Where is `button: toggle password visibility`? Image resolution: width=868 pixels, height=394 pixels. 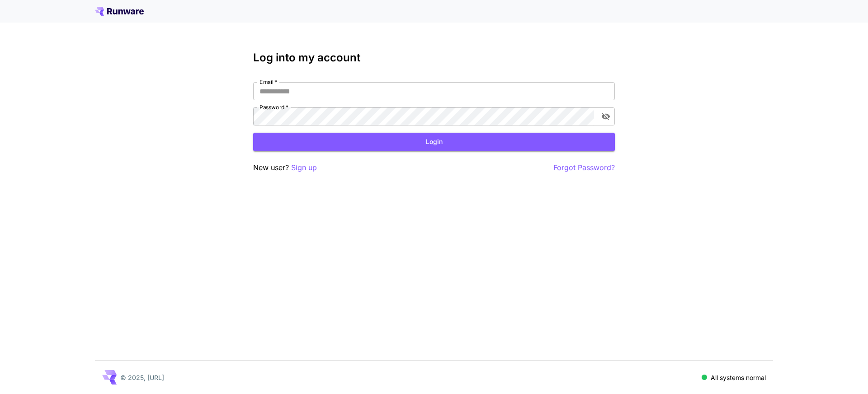
button: toggle password visibility is located at coordinates (606, 117).